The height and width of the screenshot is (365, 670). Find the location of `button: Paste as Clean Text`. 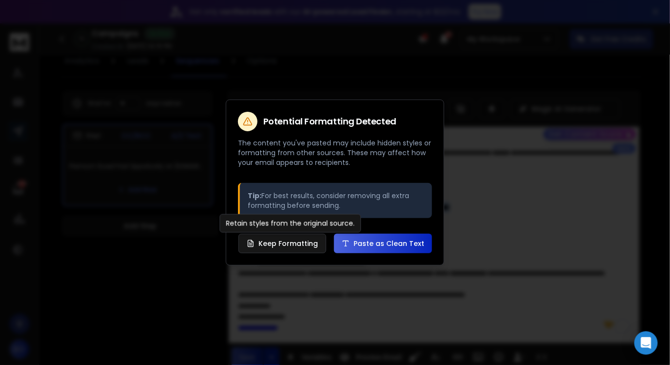

button: Paste as Clean Text is located at coordinates (383, 243).